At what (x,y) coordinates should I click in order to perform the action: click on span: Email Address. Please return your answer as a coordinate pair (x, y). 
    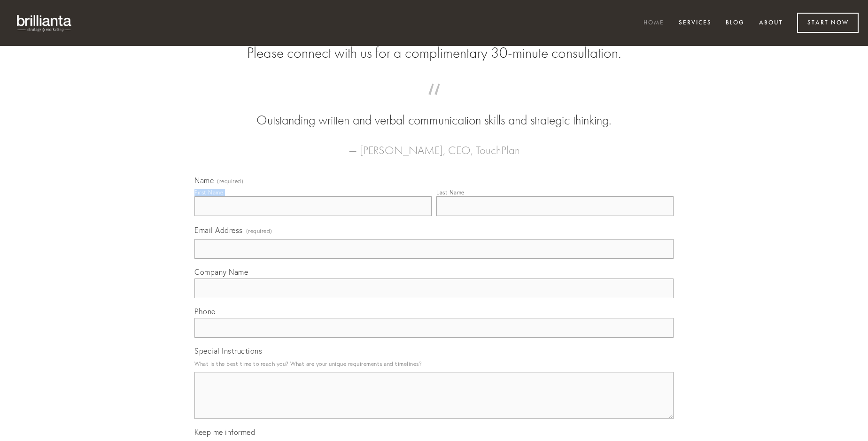
    Looking at the image, I should click on (219, 230).